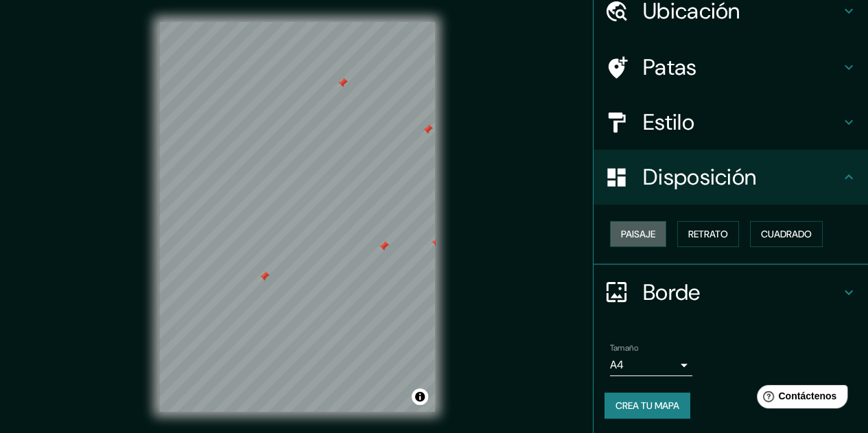 Image resolution: width=868 pixels, height=433 pixels. I want to click on font: Disposición, so click(699, 177).